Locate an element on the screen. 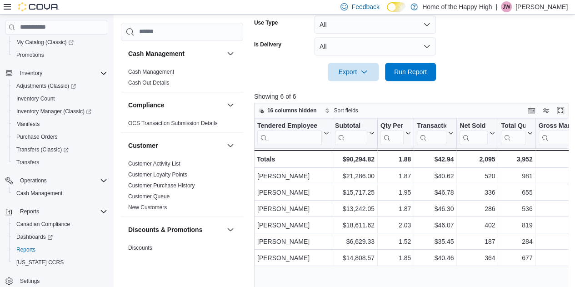 The image size is (575, 287). div: 819 is located at coordinates (516, 225).